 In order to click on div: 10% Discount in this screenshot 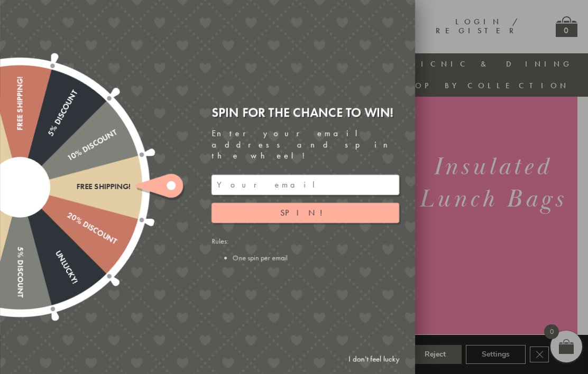, I will do `click(68, 160)`.